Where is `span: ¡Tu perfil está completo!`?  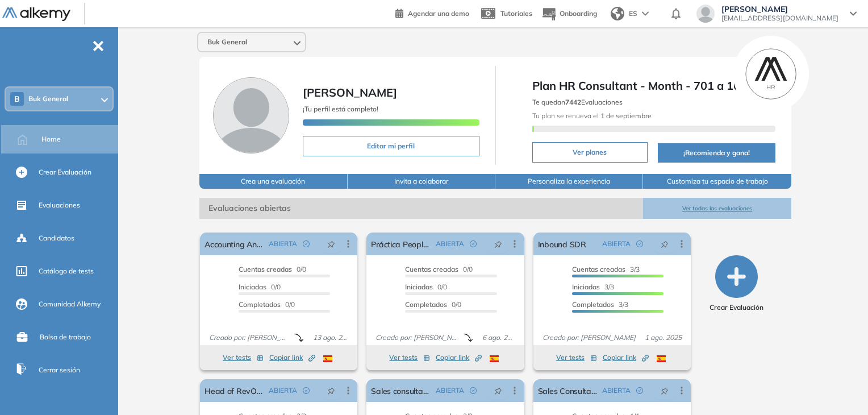
span: ¡Tu perfil está completo! is located at coordinates (341, 109).